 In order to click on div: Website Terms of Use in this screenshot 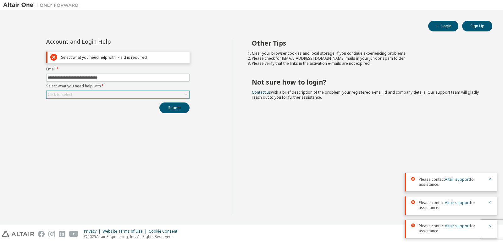, I will do `click(125, 231)`.